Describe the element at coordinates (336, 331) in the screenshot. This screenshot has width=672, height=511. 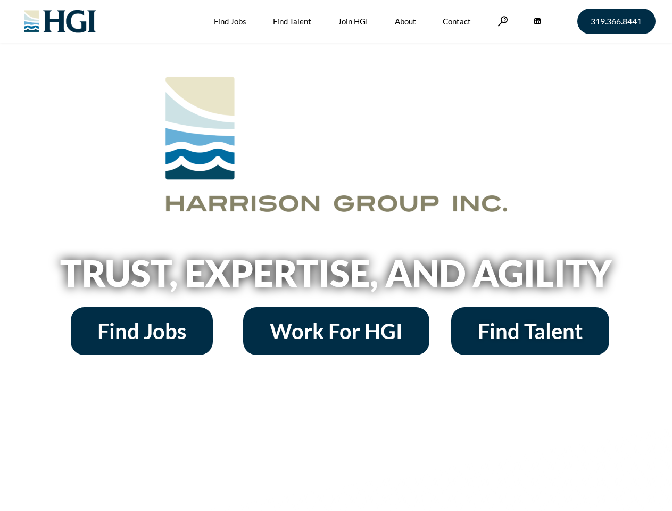
I see `span: Work For HGI` at that location.